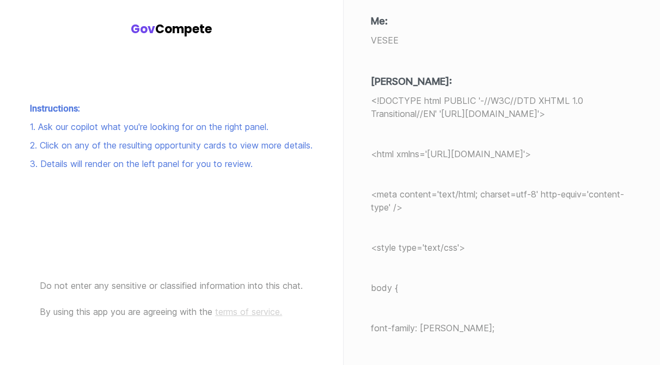  Describe the element at coordinates (171, 286) in the screenshot. I see `p: Do not enter any sensitive or classified information into this chat.` at that location.